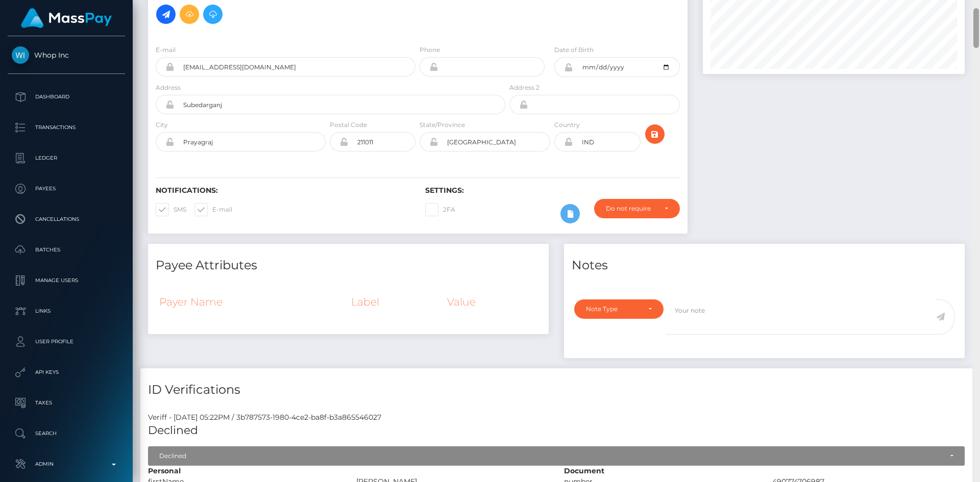 The width and height of the screenshot is (980, 482). Describe the element at coordinates (67, 464) in the screenshot. I see `a: Admin` at that location.